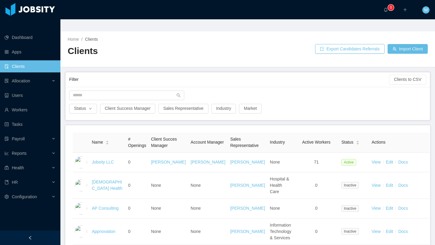 Image resolution: width=435 pixels, height=245 pixels. What do you see at coordinates (179, 96) in the screenshot?
I see `i: icon: search` at bounding box center [179, 96].